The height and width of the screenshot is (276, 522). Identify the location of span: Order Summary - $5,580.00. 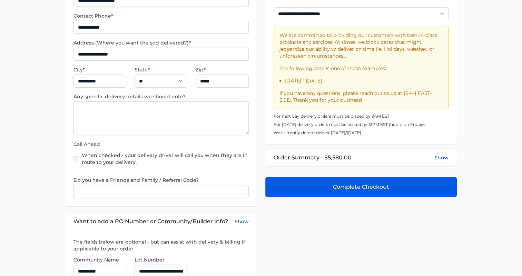
(313, 158).